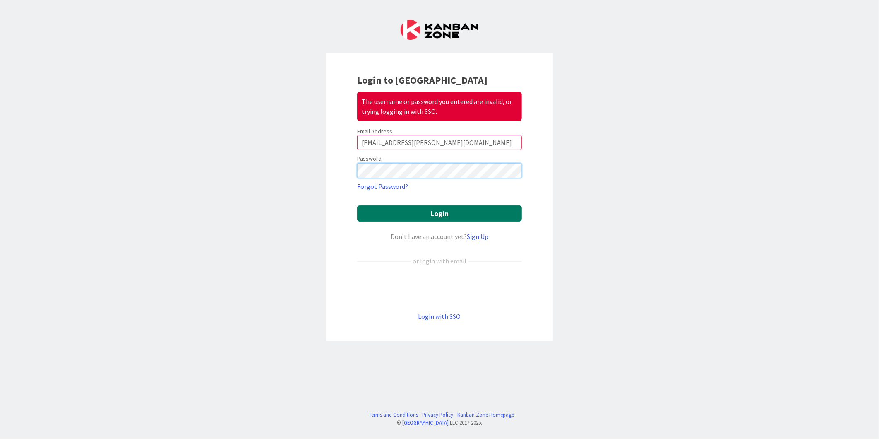 This screenshot has width=879, height=439. What do you see at coordinates (440, 213) in the screenshot?
I see `button: Login` at bounding box center [440, 213].